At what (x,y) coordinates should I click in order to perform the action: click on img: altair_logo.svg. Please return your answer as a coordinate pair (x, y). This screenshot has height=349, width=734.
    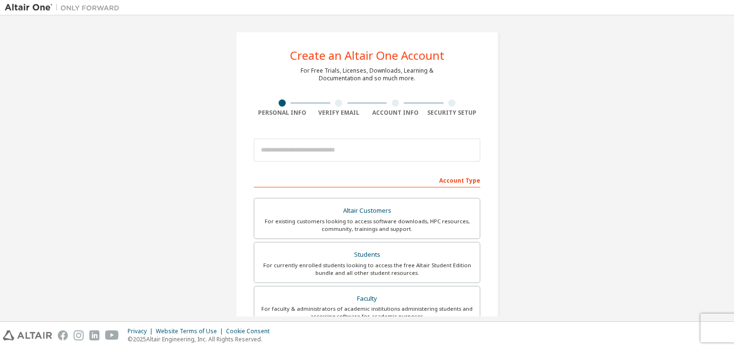
    Looking at the image, I should click on (27, 335).